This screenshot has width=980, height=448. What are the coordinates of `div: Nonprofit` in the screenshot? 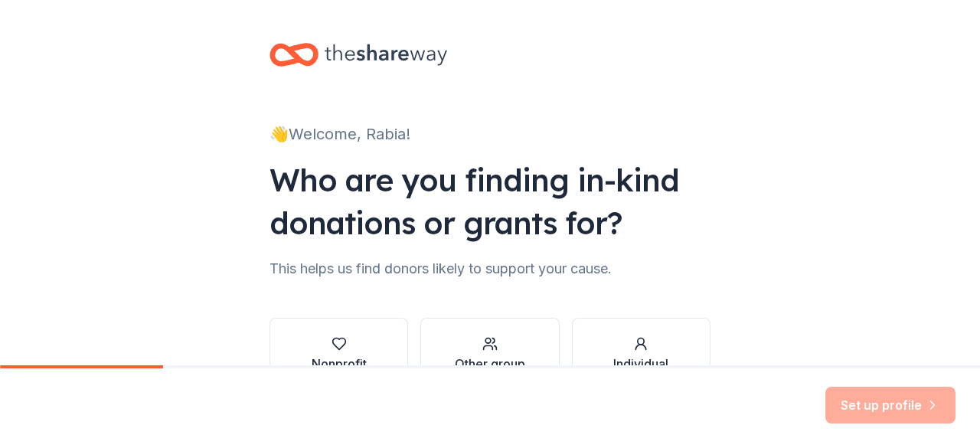 It's located at (339, 364).